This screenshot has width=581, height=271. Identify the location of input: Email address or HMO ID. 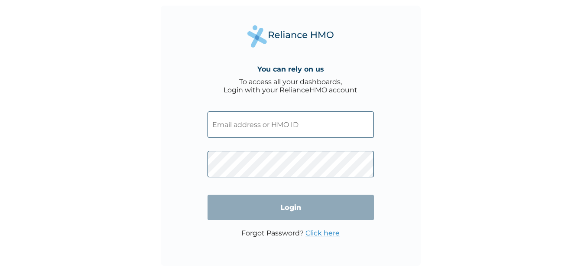
(291, 124).